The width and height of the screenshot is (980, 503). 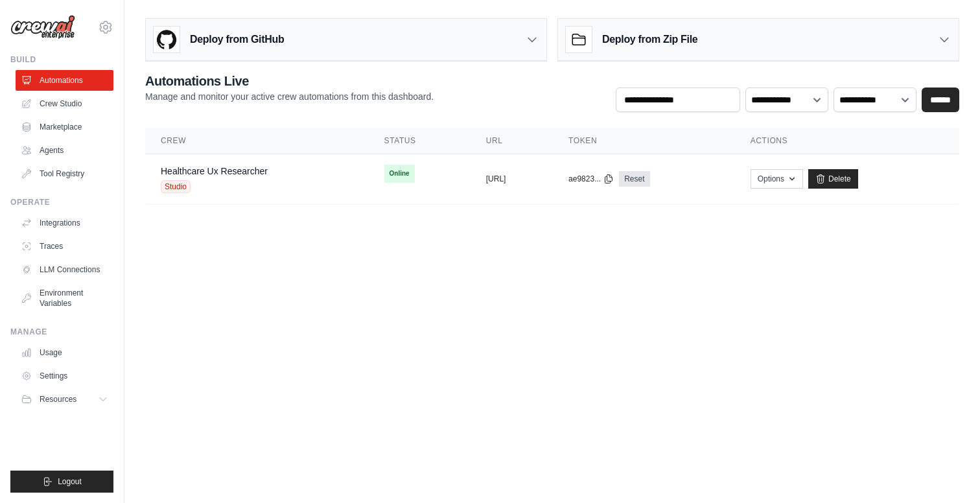 What do you see at coordinates (64, 223) in the screenshot?
I see `a: Integrations` at bounding box center [64, 223].